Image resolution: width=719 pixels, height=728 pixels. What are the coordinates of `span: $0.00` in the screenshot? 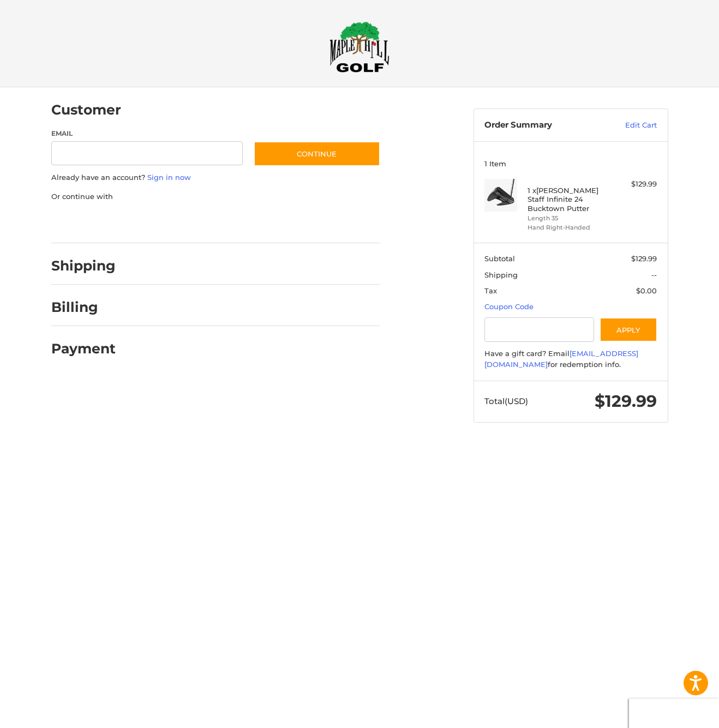 It's located at (647, 290).